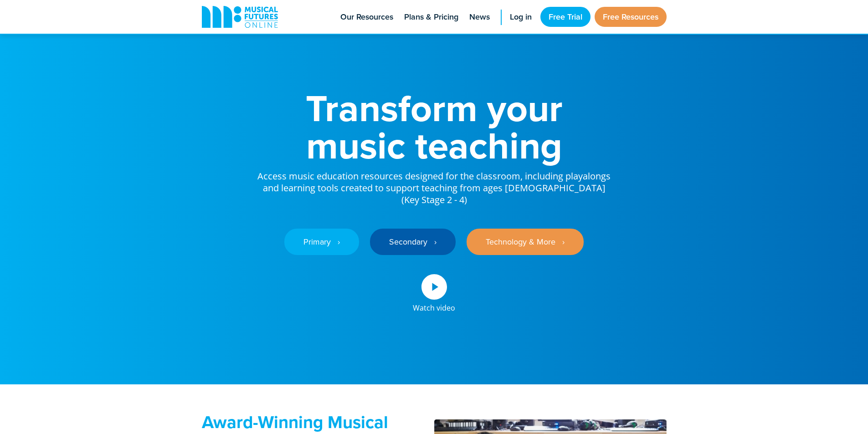 Image resolution: width=868 pixels, height=434 pixels. I want to click on a: Primary ‎‏‏‎ ‎ ›, so click(322, 242).